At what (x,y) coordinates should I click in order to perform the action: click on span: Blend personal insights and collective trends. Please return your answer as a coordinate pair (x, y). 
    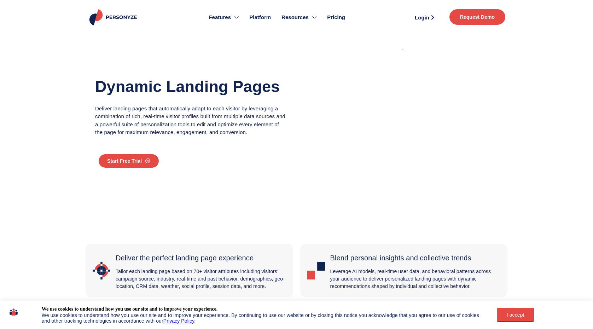
    Looking at the image, I should click on (401, 258).